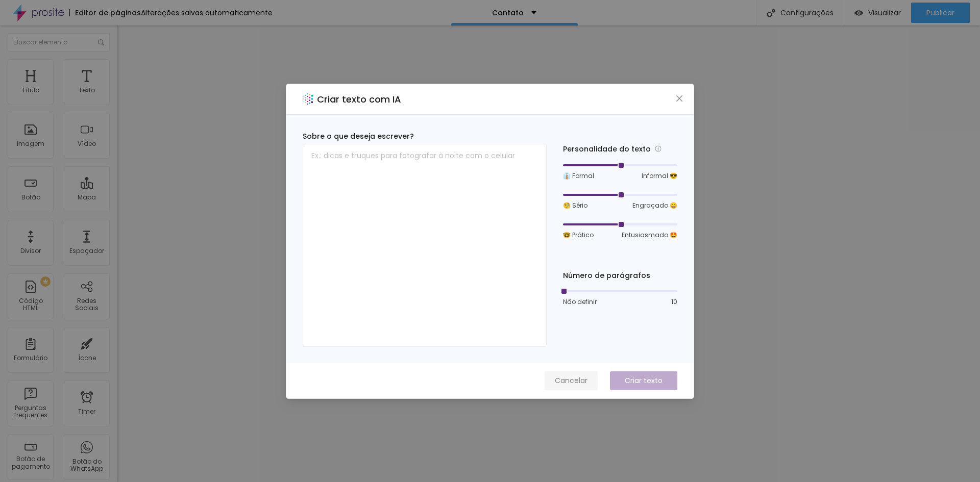  Describe the element at coordinates (578, 235) in the screenshot. I see `span: 🤓 Prático` at that location.